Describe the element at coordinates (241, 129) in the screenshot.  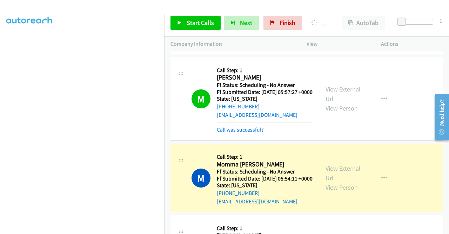
I see `a: Call was successful?` at that location.